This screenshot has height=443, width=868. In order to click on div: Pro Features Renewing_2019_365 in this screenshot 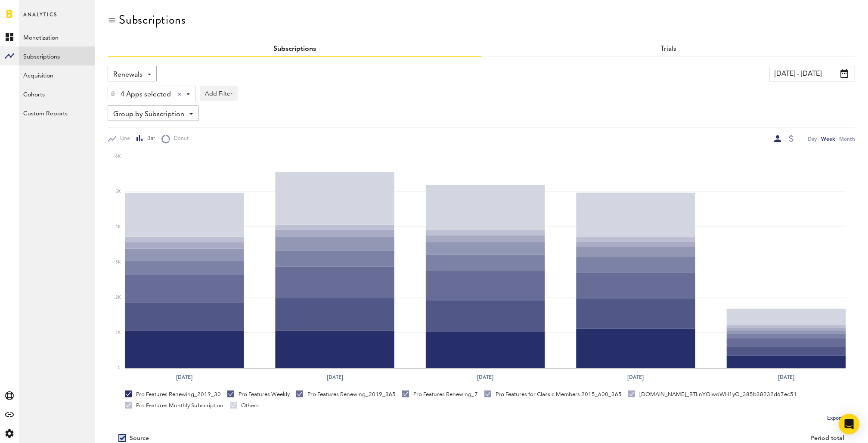, I will do `click(346, 394)`.